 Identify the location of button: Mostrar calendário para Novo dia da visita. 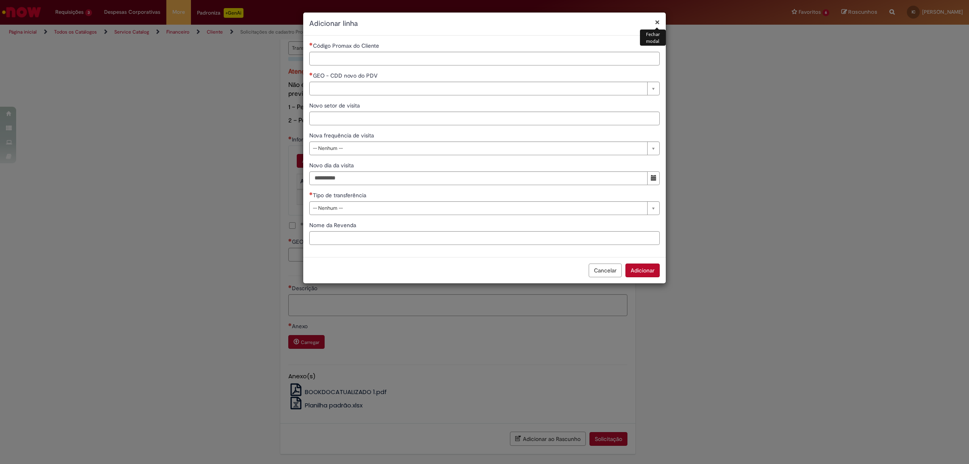
(653, 178).